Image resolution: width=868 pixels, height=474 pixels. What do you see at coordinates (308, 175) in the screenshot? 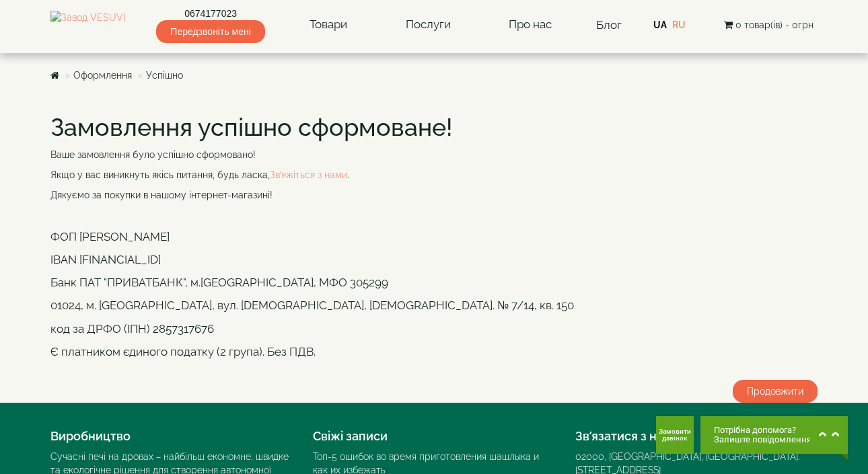
I see `a: Зв’яжіться з нами` at bounding box center [308, 175].